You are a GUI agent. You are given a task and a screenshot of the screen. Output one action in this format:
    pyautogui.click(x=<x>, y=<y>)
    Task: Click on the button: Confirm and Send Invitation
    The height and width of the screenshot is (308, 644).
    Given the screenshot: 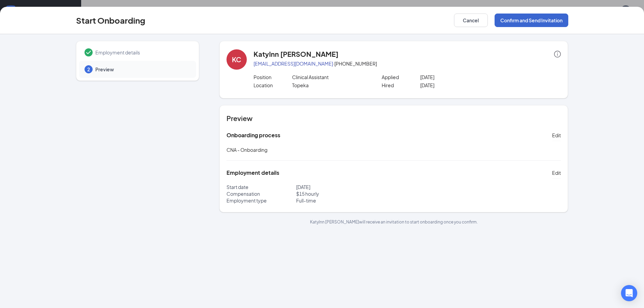 What is the action you would take?
    pyautogui.click(x=531, y=20)
    